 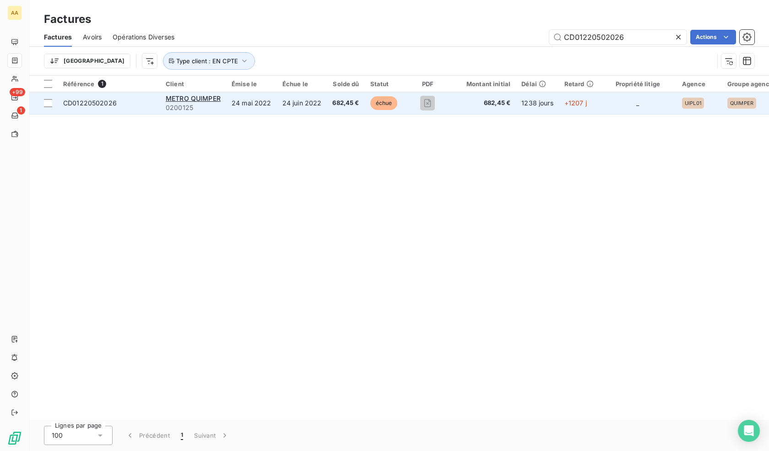 I want to click on span: UIPL01, so click(x=693, y=103).